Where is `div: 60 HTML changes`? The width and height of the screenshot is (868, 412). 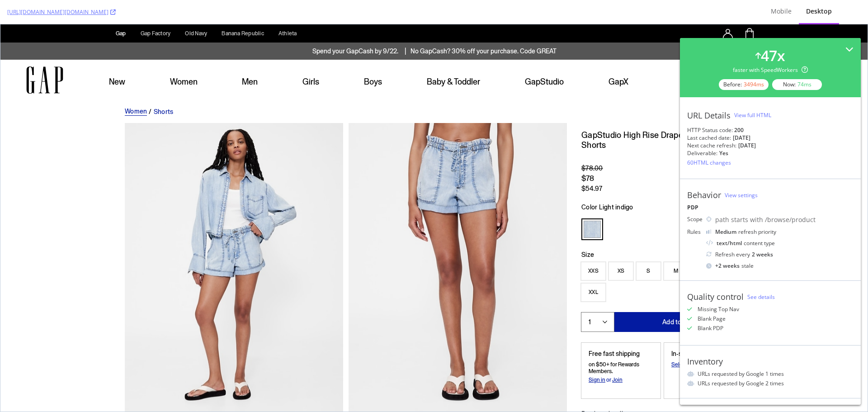
div: 60 HTML changes is located at coordinates (708, 162).